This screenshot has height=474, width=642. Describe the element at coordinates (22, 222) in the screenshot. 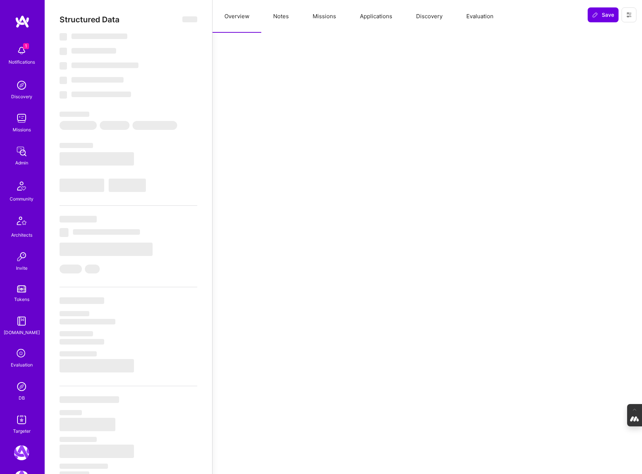

I see `img: Architects` at that location.